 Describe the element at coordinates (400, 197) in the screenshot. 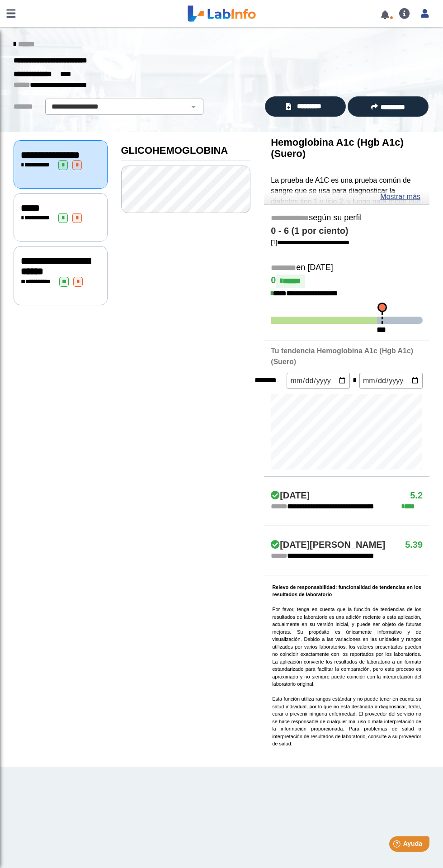

I see `font: Mostrar más` at that location.